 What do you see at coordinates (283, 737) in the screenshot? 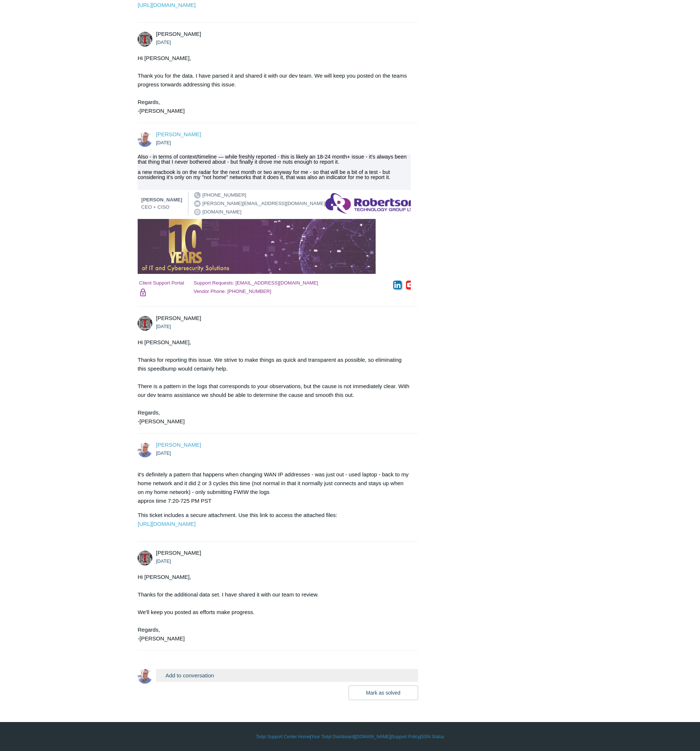
I see `a: Todyl Support Center Home` at bounding box center [283, 737].